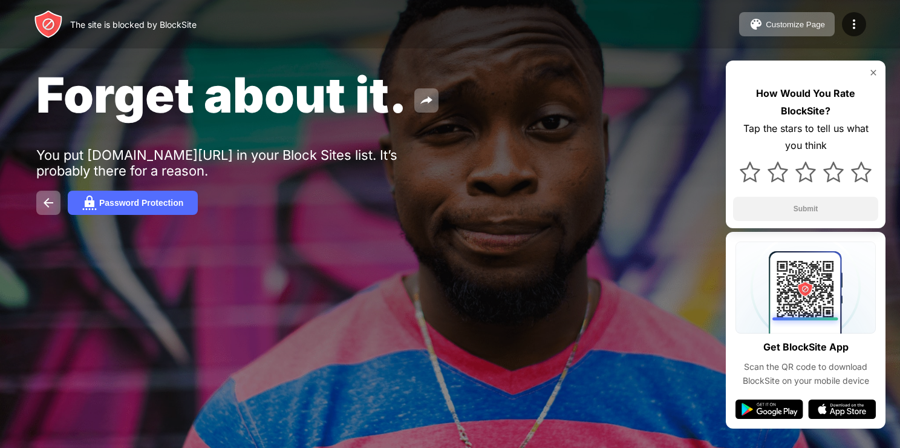 This screenshot has height=448, width=900. What do you see at coordinates (48, 203) in the screenshot?
I see `img: back.svg` at bounding box center [48, 203].